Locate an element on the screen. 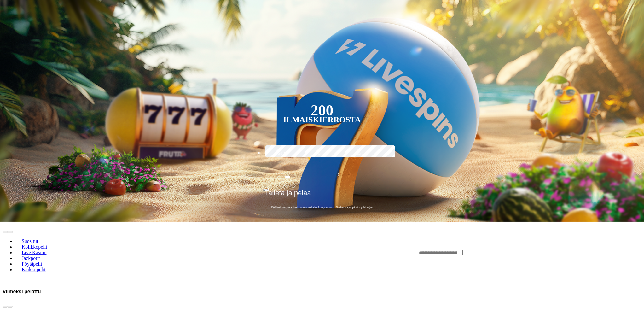 The width and height of the screenshot is (644, 310). h3: Viimeksi pelattu is located at coordinates (22, 291).